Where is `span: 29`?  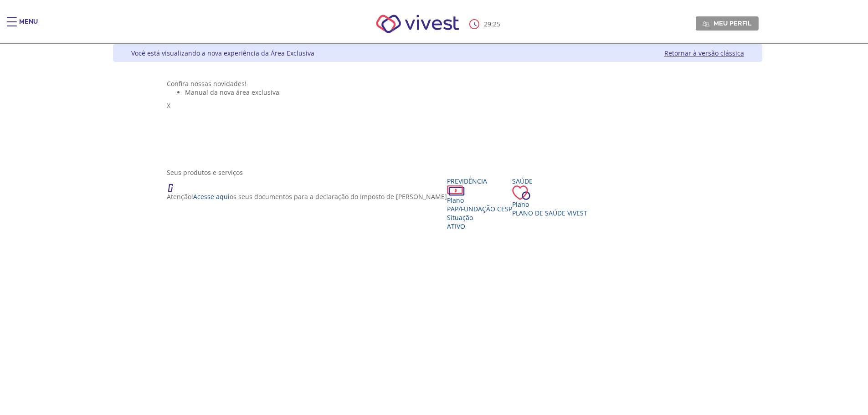
span: 29 is located at coordinates (487, 24).